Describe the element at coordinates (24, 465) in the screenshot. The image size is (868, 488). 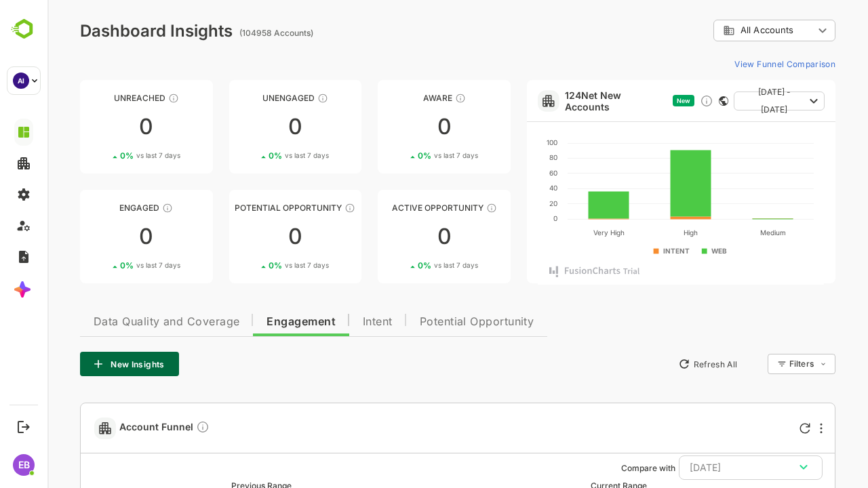
I see `div: EB` at that location.